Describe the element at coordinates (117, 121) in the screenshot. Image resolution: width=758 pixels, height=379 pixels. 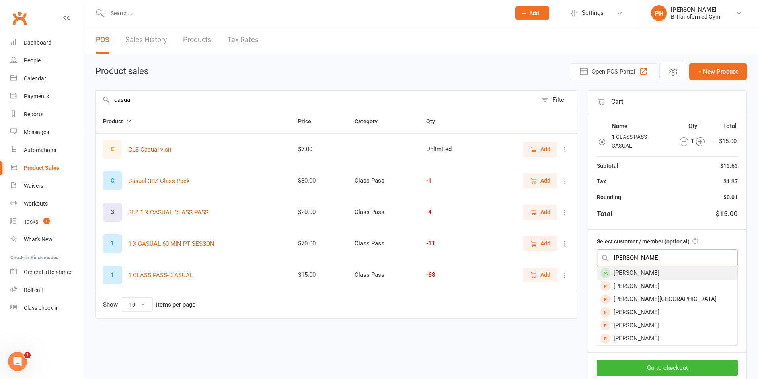
I see `button: Product` at that location.